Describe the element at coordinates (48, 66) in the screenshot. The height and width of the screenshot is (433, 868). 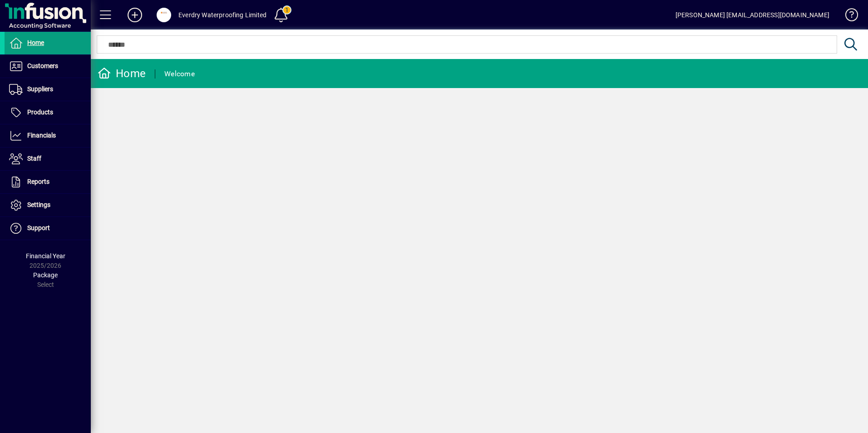
I see `a: Customers` at that location.